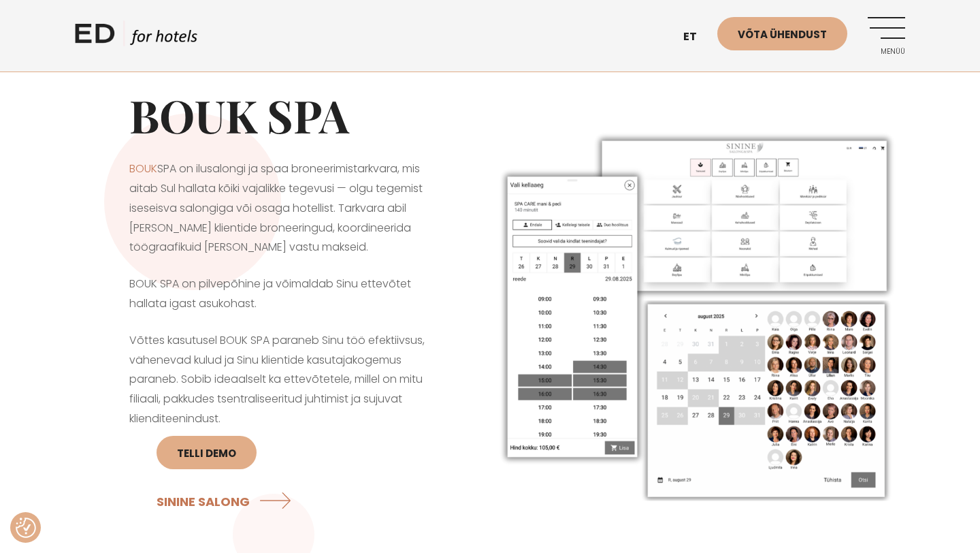 The image size is (980, 553). I want to click on a: Menüü, so click(886, 35).